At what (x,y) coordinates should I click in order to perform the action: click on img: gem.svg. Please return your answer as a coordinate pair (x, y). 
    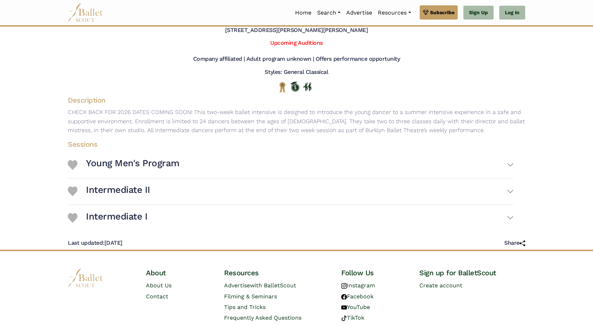
    Looking at the image, I should click on (426, 12).